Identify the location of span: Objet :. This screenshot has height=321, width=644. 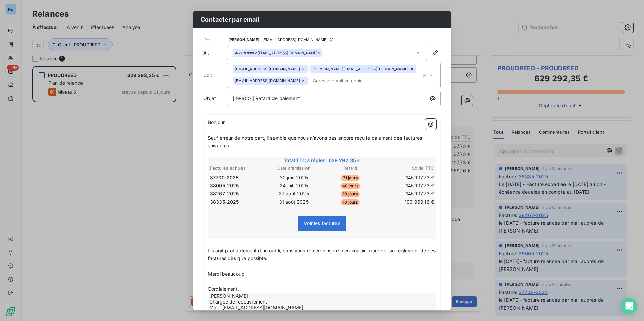
(211, 98).